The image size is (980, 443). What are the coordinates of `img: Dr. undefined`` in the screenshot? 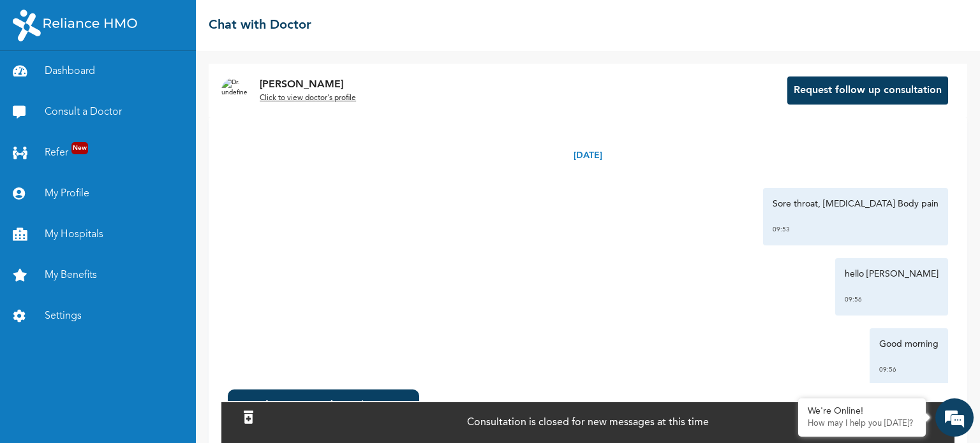 It's located at (234, 90).